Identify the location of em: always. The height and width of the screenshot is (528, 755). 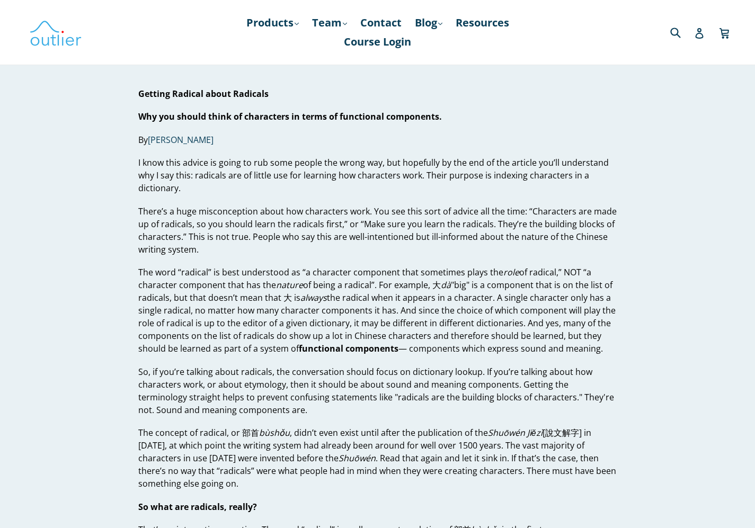
(314, 298).